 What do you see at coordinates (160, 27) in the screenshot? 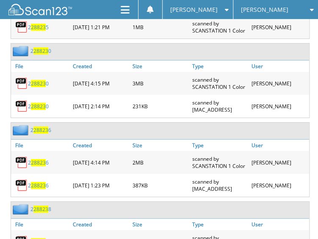
I see `div: 1MB` at bounding box center [160, 27].